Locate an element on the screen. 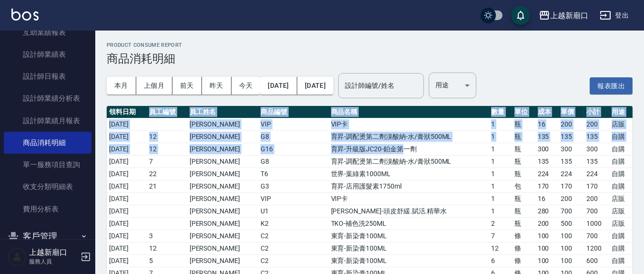 This screenshot has height=274, width=644. td: 1000 is located at coordinates (597, 223).